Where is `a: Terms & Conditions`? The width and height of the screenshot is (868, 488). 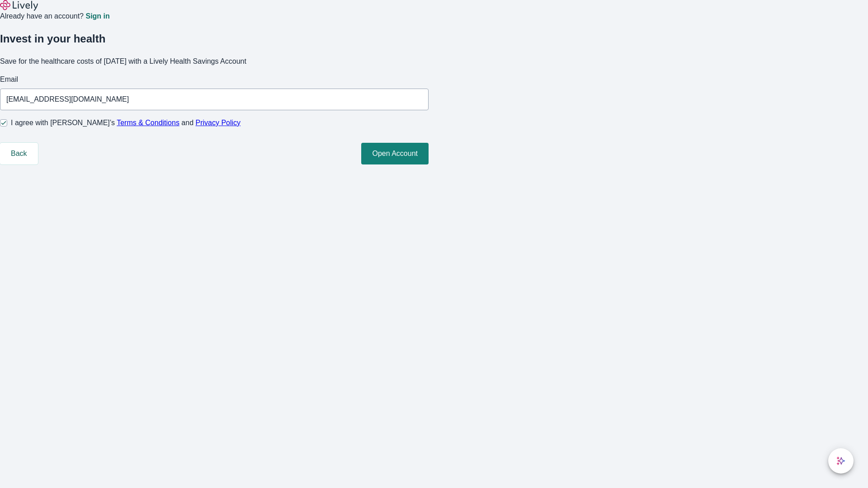 a: Terms & Conditions is located at coordinates (148, 122).